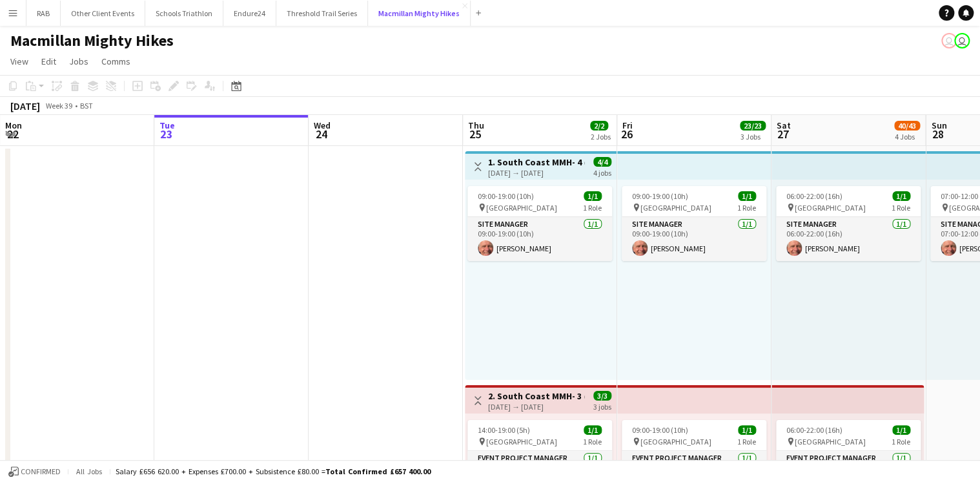 The height and width of the screenshot is (482, 980). I want to click on span: 2/2, so click(599, 125).